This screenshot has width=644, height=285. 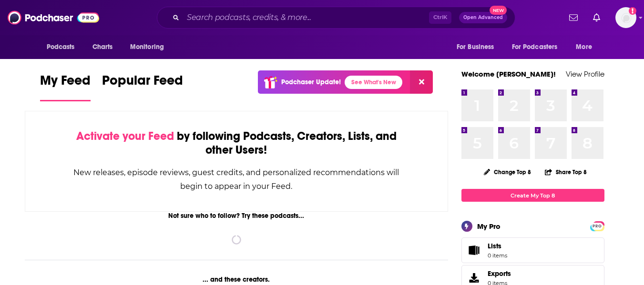 What do you see at coordinates (497, 255) in the screenshot?
I see `span: 0 items` at bounding box center [497, 255].